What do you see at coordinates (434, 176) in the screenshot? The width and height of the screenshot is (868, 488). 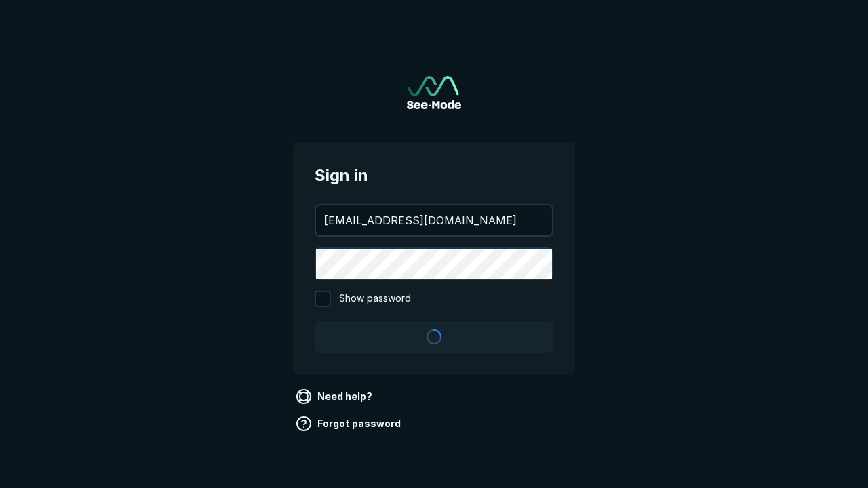 I see `span: Sign in` at bounding box center [434, 176].